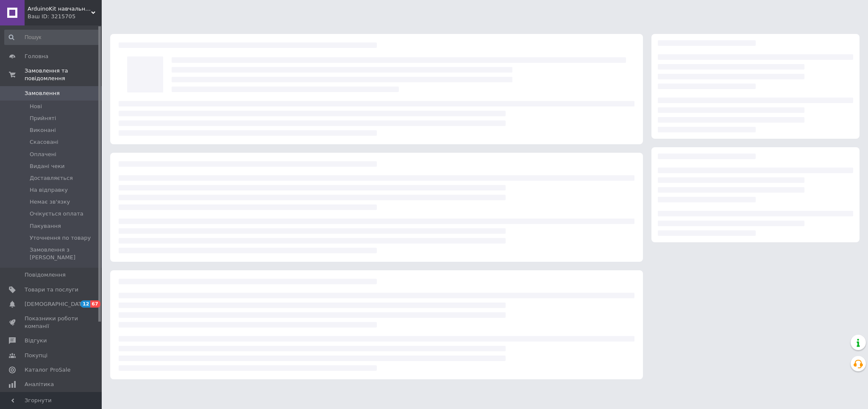  What do you see at coordinates (39, 384) in the screenshot?
I see `span: Аналітика` at bounding box center [39, 384].